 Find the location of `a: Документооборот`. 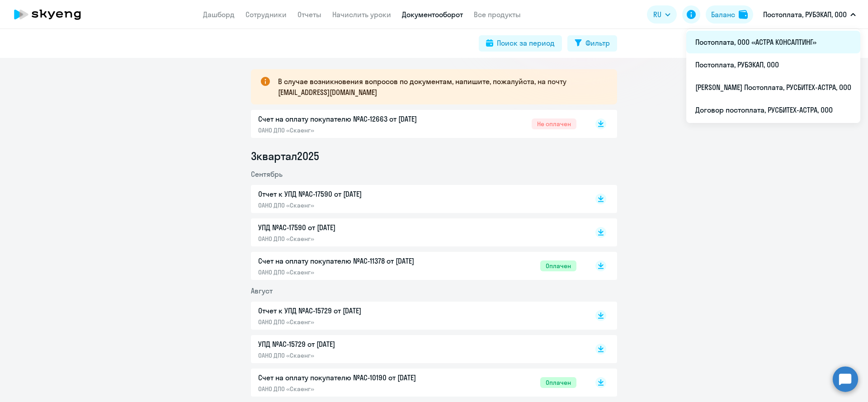

a: Документооборот is located at coordinates (432, 15).